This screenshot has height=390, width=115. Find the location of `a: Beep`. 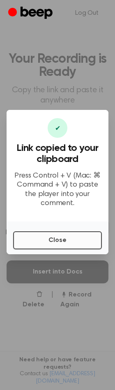

a: Beep is located at coordinates (31, 13).